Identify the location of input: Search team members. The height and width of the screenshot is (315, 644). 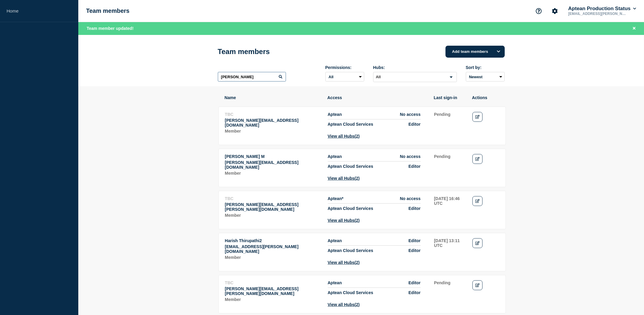
(252, 77).